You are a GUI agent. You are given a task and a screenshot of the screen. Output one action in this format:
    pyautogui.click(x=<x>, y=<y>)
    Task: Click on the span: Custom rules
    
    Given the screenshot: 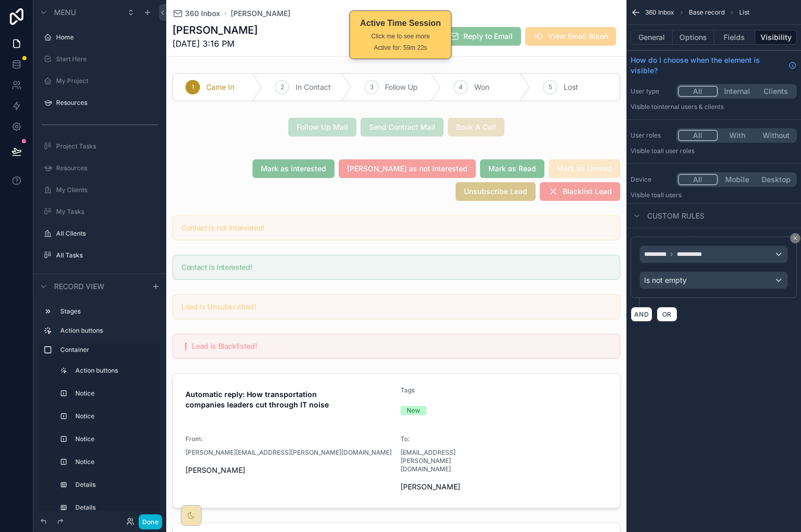 What is the action you would take?
    pyautogui.click(x=676, y=216)
    